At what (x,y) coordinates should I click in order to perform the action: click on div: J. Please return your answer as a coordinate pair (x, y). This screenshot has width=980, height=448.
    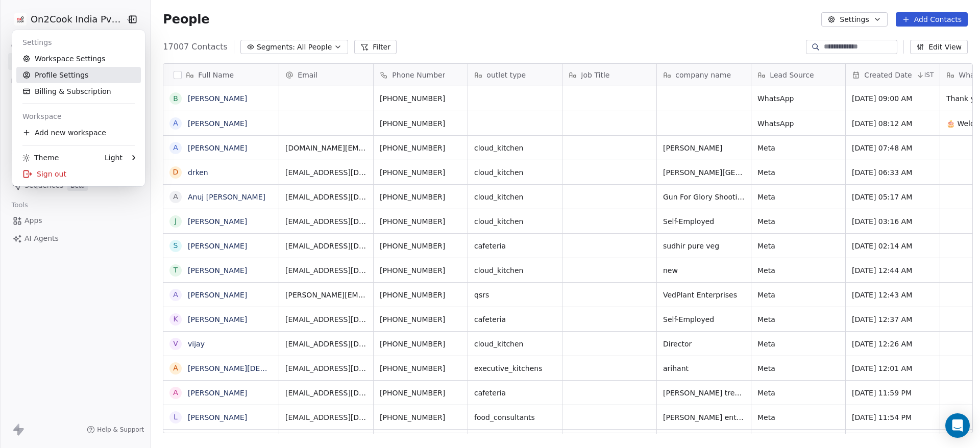
    Looking at the image, I should click on (175, 221).